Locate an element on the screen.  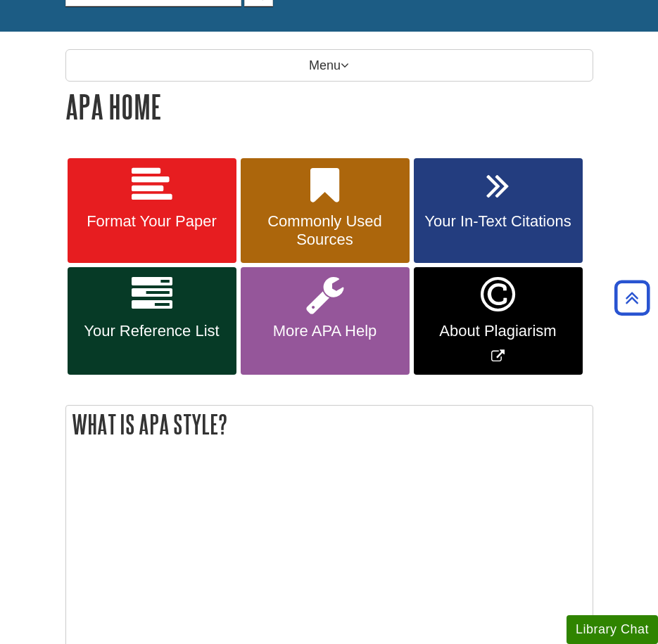
a: Back to Top is located at coordinates (632, 298).